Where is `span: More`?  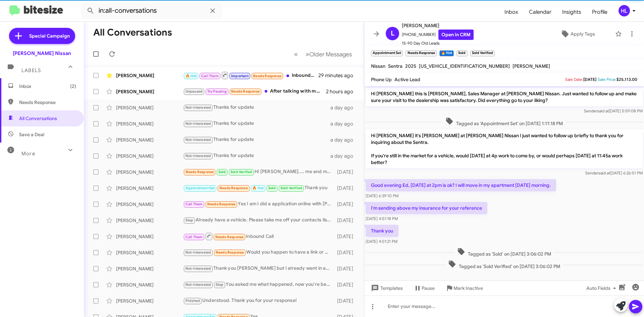
span: More is located at coordinates (28, 154).